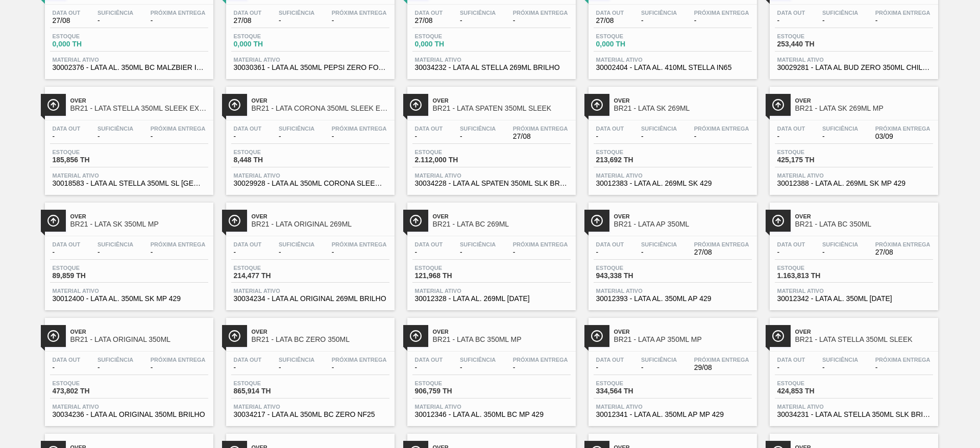 This screenshot has height=448, width=980. What do you see at coordinates (310, 298) in the screenshot?
I see `span: 30034234 - LATA AL ORIGINAL 269ML BRILHO` at bounding box center [310, 298].